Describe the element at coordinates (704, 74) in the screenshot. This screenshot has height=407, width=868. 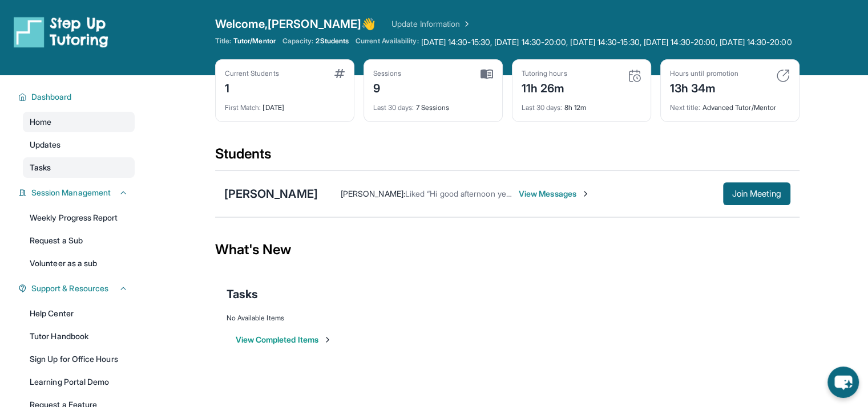
I see `div: Hours until promotion` at that location.